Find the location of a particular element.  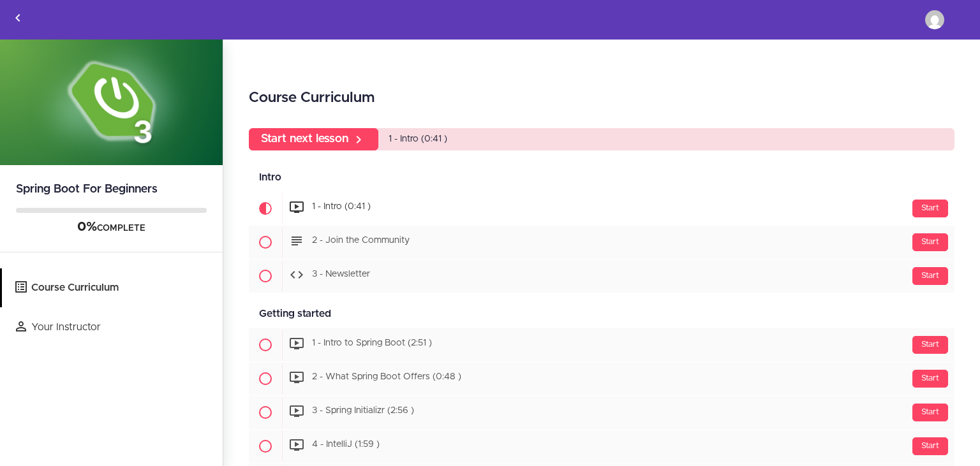

span: 3 - Newsletter is located at coordinates (341, 274).